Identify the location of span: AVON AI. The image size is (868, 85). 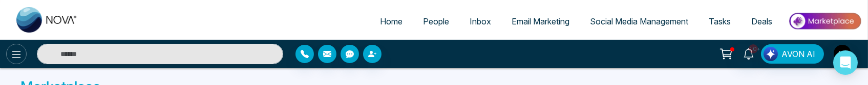
(798, 54).